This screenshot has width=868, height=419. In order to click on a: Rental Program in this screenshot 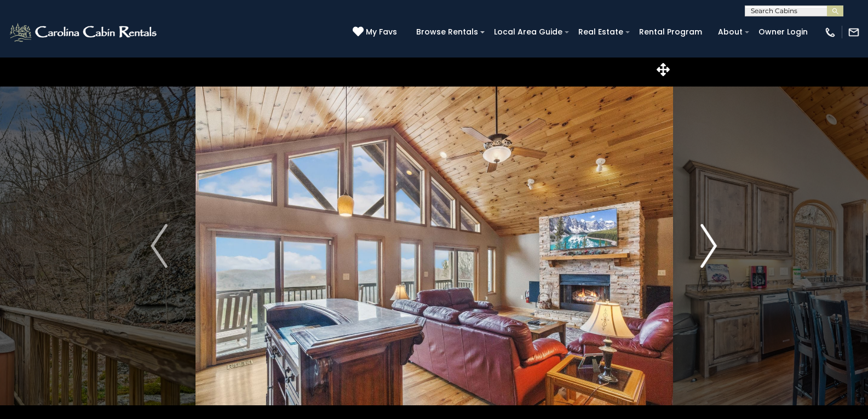, I will do `click(670, 32)`.